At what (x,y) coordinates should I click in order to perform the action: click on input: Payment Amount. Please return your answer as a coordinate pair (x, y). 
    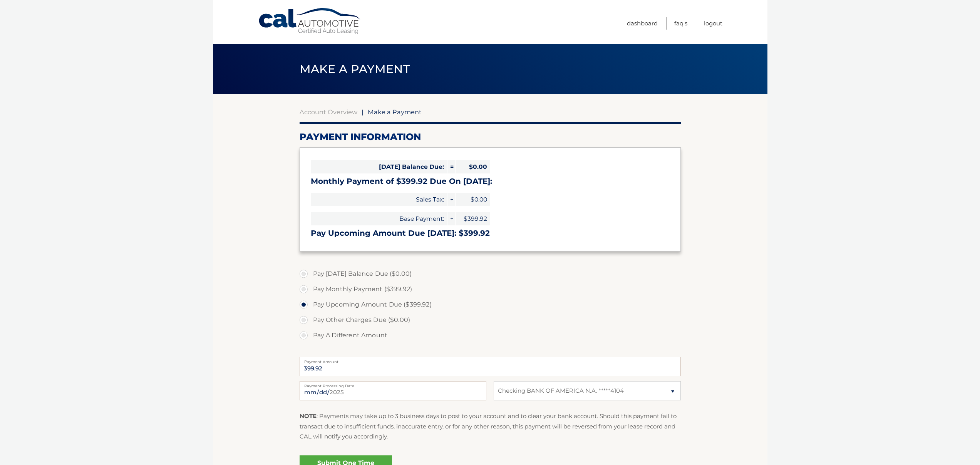
    Looking at the image, I should click on (490, 367).